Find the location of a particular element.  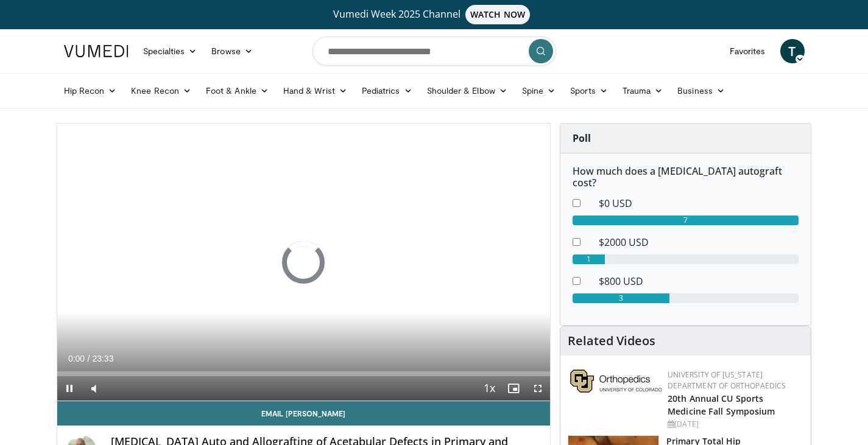

a: T is located at coordinates (793, 51).